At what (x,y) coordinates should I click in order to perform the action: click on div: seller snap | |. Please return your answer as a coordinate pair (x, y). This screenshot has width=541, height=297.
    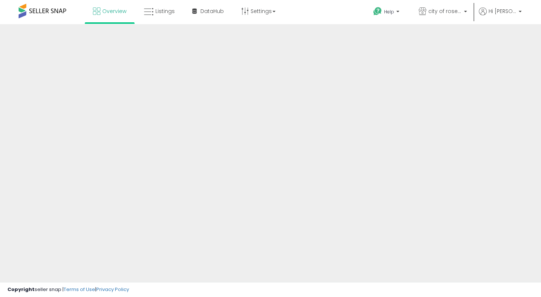
    Looking at the image, I should click on (68, 290).